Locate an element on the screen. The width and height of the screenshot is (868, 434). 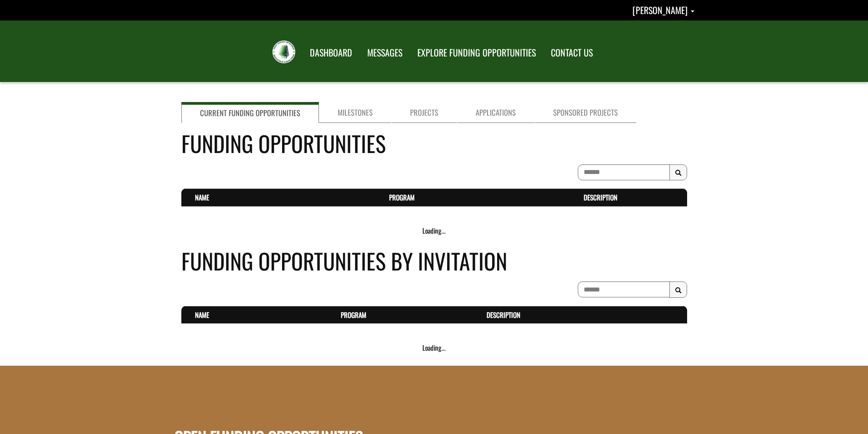
a: Current Funding Opportunities is located at coordinates (250, 112).